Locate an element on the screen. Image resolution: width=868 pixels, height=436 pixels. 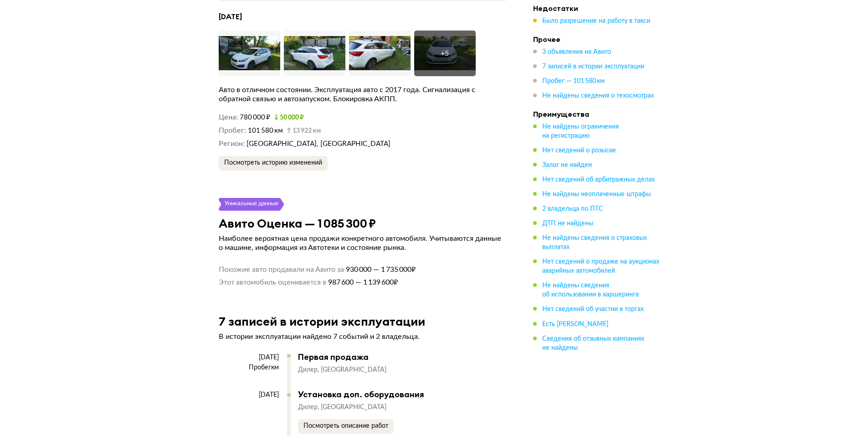
h4: Преимущества is located at coordinates (597, 114).